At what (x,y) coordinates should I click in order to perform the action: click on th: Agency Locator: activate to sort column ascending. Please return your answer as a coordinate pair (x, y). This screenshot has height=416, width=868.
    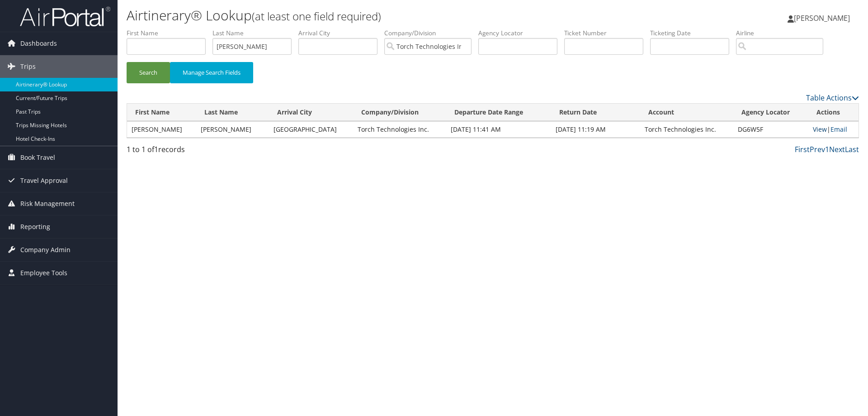
    Looking at the image, I should click on (771, 112).